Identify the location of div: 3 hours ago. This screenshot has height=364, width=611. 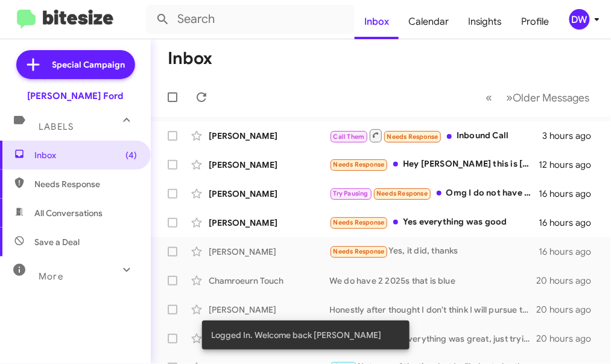
(572, 136).